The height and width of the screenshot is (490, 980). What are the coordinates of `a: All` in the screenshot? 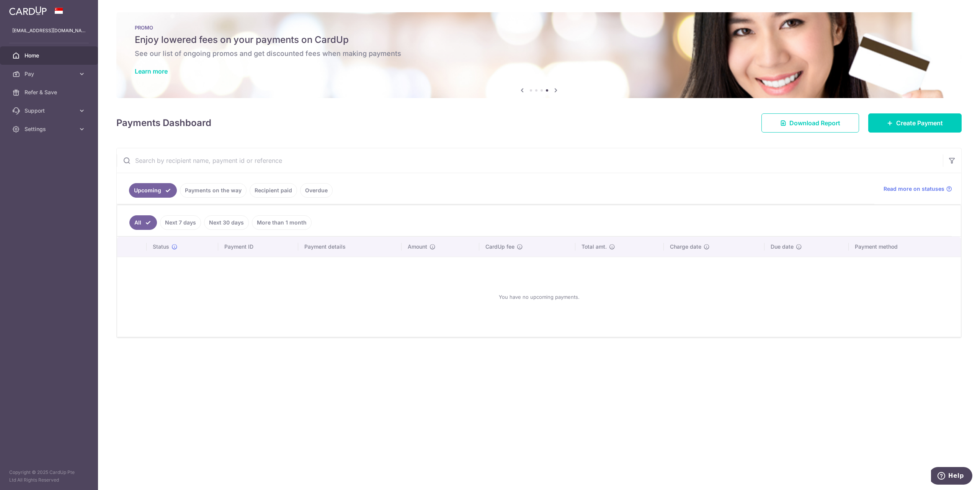 It's located at (143, 223).